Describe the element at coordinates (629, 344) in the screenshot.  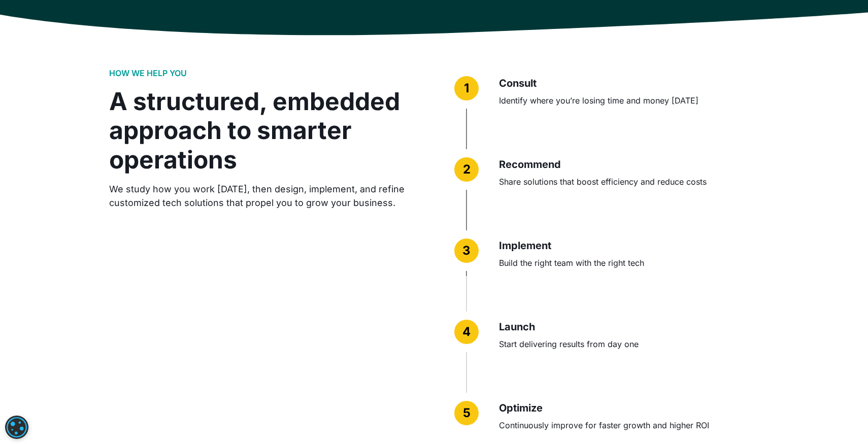
I see `div: Start delivering results from day one` at that location.